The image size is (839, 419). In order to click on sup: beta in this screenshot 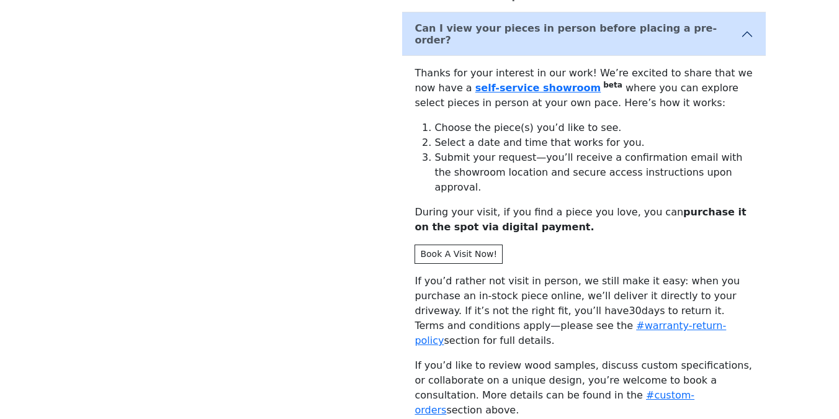, I will do `click(612, 85)`.